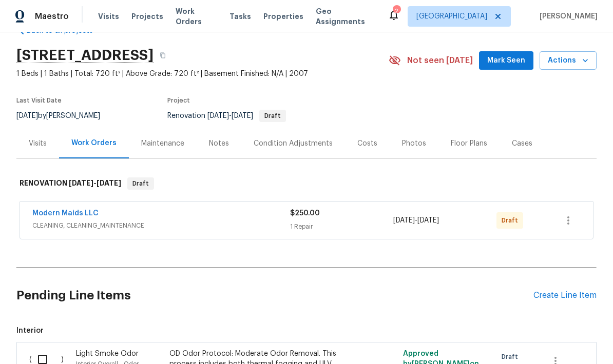 The width and height of the screenshot is (613, 364). Describe the element at coordinates (219, 144) in the screenshot. I see `div: Notes` at that location.